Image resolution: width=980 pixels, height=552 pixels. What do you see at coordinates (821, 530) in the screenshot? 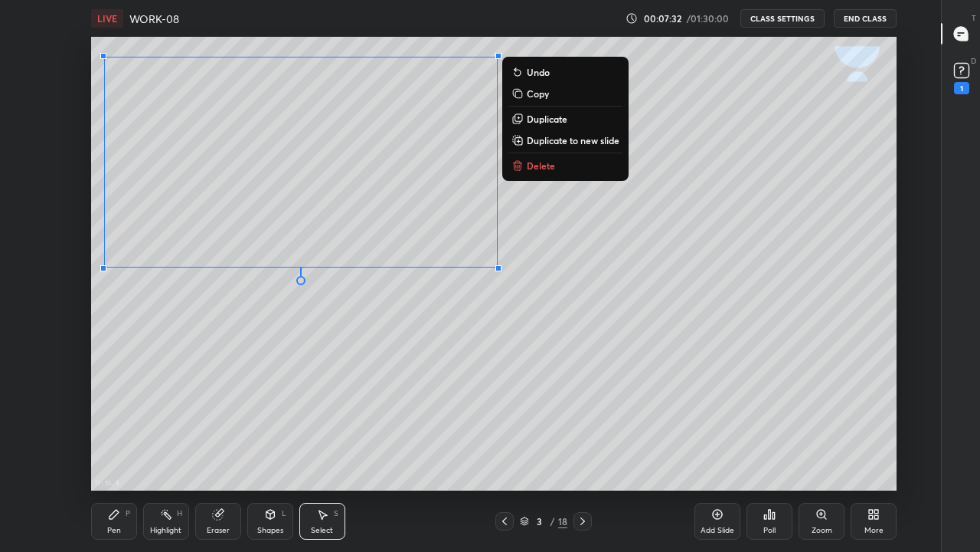
I see `div: Zoom` at bounding box center [821, 530].